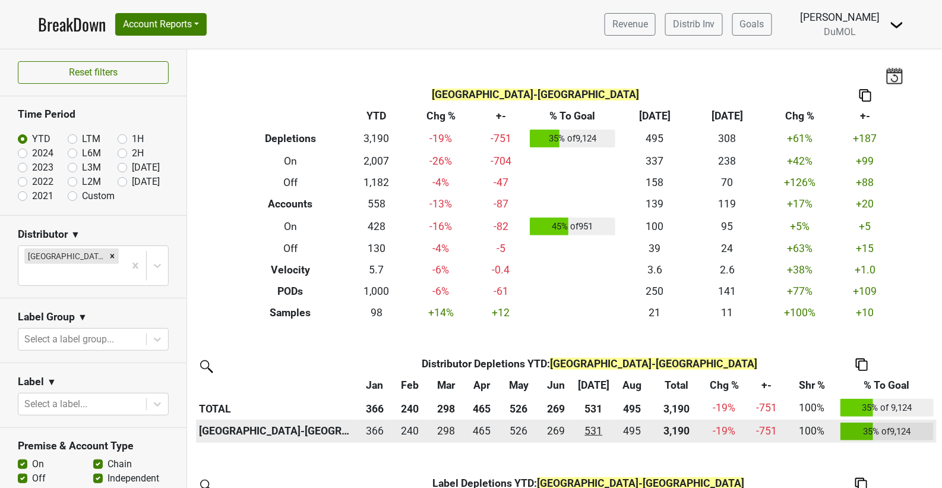  What do you see at coordinates (677, 408) in the screenshot?
I see `th: 3,190` at bounding box center [677, 408].